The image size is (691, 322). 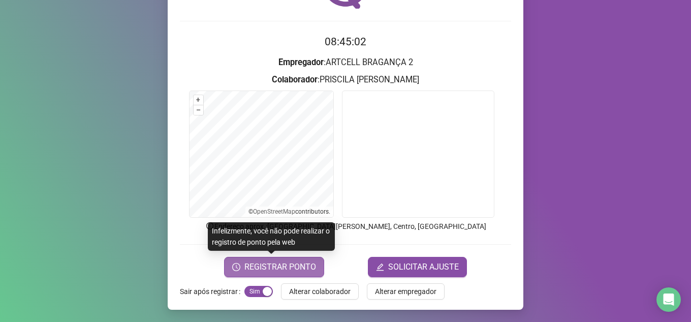 I want to click on button: editSOLICITAR AJUSTE, so click(x=417, y=267).